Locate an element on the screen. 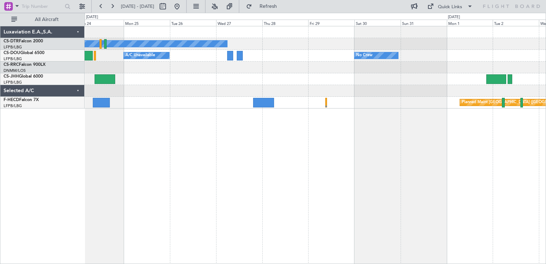 This screenshot has height=264, width=546. div: Fri 29 is located at coordinates (331, 23).